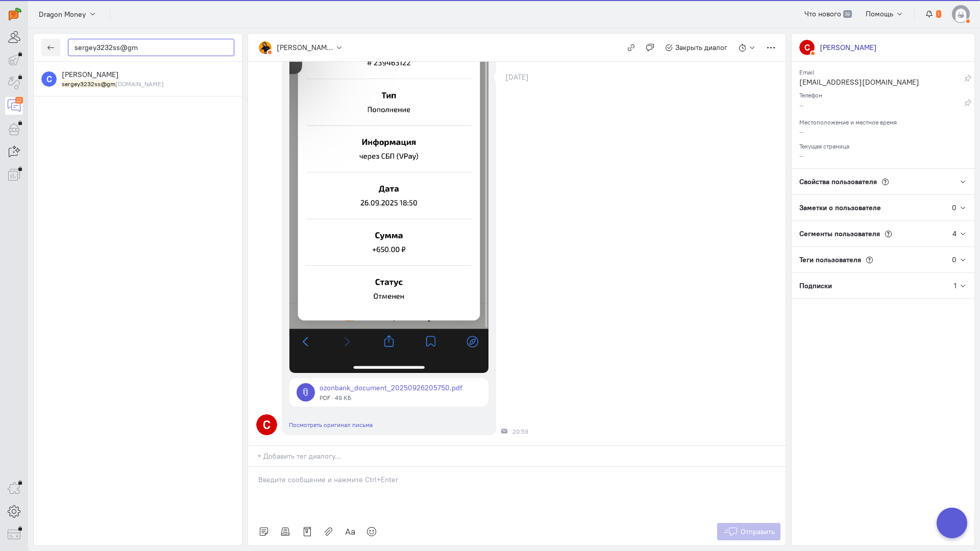  What do you see at coordinates (961, 14) in the screenshot?
I see `img: default-v4.png` at bounding box center [961, 14].